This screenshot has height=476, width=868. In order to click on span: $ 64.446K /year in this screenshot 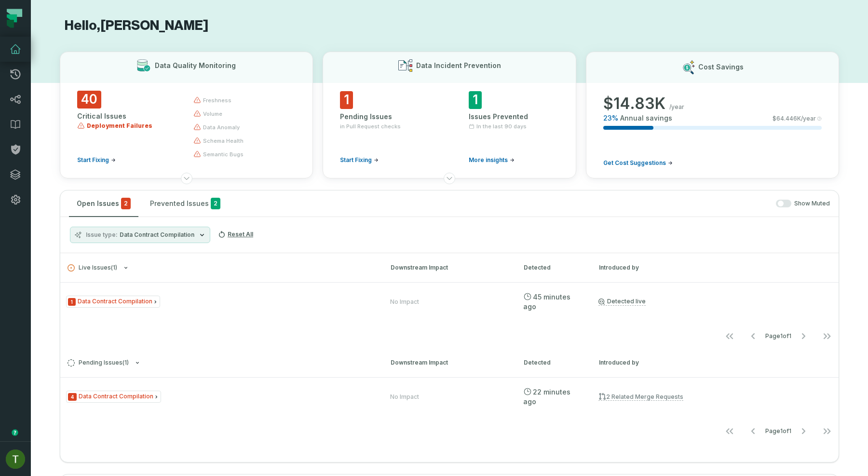, I will do `click(795, 119)`.